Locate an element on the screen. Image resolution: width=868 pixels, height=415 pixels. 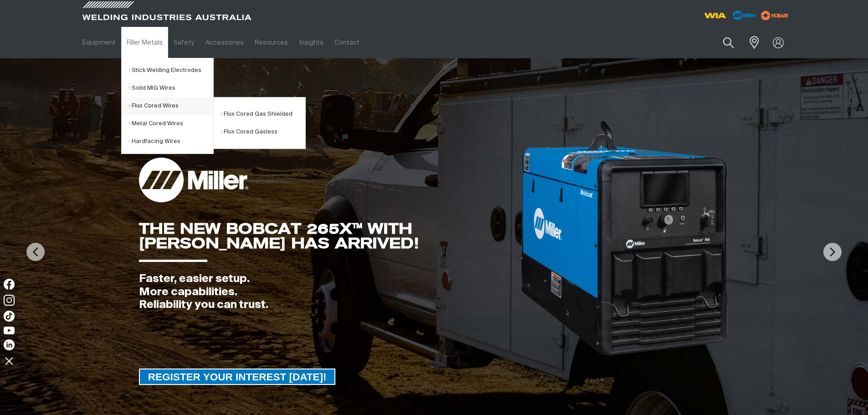
img: Instagram is located at coordinates (9, 300).